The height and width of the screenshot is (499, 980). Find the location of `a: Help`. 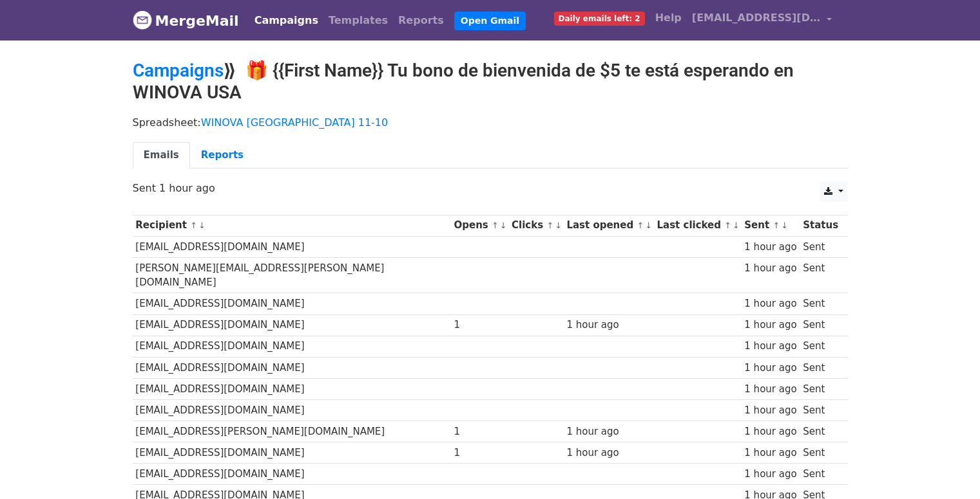

a: Help is located at coordinates (668, 18).